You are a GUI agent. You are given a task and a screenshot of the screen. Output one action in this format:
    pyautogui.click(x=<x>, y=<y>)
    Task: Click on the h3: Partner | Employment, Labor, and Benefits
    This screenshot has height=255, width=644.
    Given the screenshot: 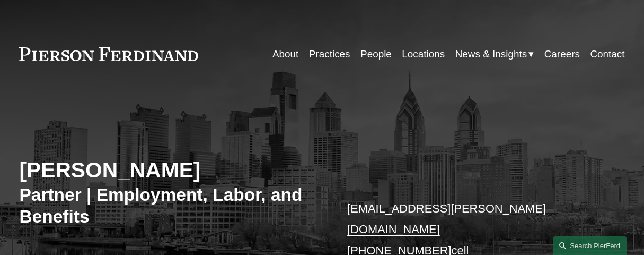 What is the action you would take?
    pyautogui.click(x=170, y=205)
    